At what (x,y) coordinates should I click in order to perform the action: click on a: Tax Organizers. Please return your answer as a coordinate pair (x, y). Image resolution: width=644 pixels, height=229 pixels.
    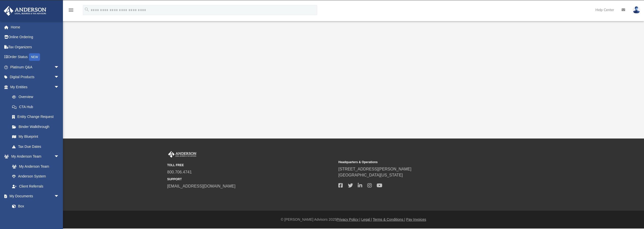
    Looking at the image, I should click on (35, 47).